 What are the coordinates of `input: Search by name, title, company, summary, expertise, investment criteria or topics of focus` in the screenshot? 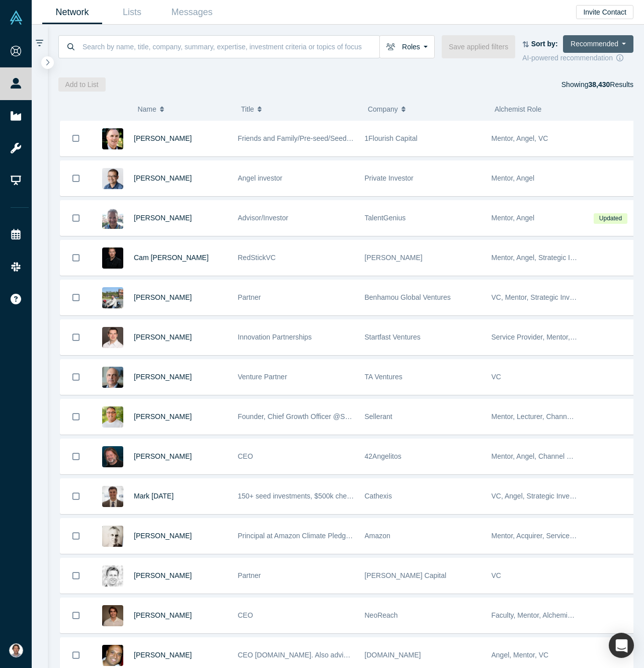 It's located at (230, 46).